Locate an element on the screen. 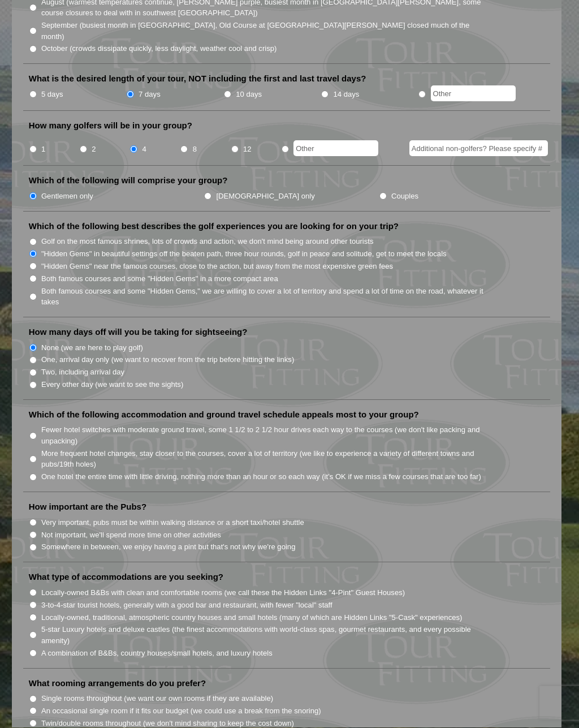 This screenshot has height=728, width=579. label: Single rooms throughout (we want our own rooms if they are available) is located at coordinates (157, 699).